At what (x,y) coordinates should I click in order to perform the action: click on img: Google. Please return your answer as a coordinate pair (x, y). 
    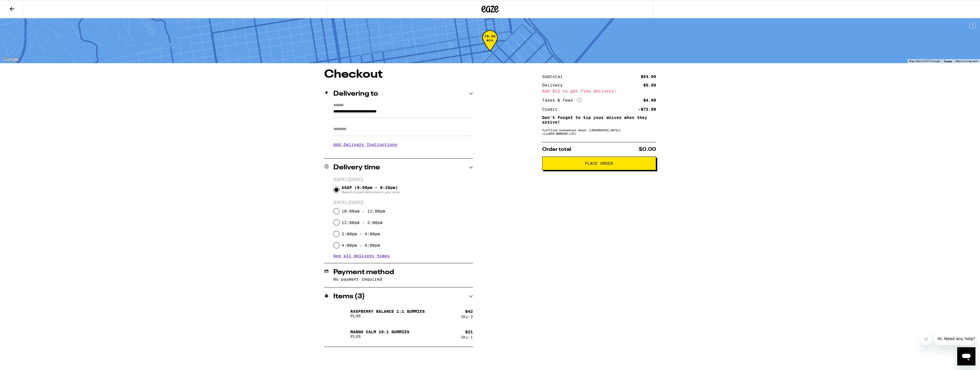
    Looking at the image, I should click on (11, 59).